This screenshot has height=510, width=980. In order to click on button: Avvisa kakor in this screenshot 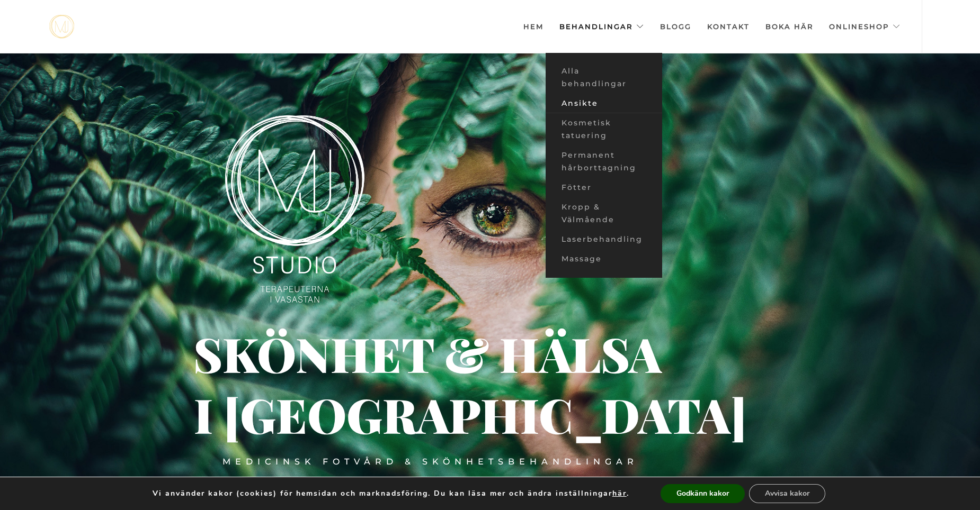, I will do `click(788, 494)`.